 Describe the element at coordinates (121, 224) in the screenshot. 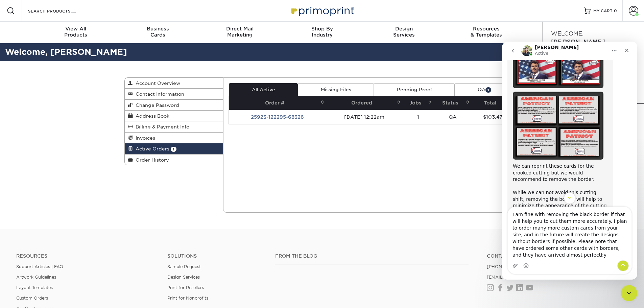

I see `button: Send a message…` at that location.